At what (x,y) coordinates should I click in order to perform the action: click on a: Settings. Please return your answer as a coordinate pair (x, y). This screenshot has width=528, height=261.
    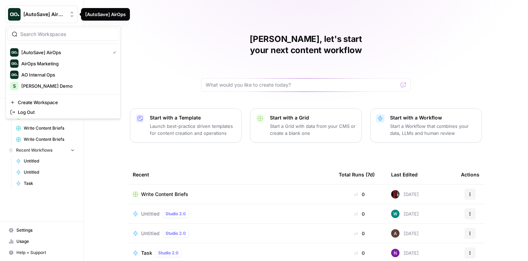
    Looking at the image, I should click on (42, 230).